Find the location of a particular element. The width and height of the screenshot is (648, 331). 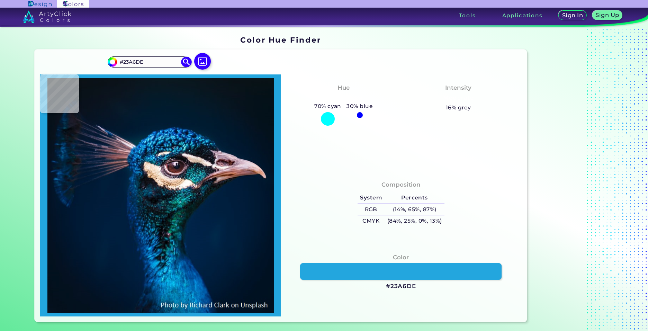

h5: CMYK is located at coordinates (371, 221).